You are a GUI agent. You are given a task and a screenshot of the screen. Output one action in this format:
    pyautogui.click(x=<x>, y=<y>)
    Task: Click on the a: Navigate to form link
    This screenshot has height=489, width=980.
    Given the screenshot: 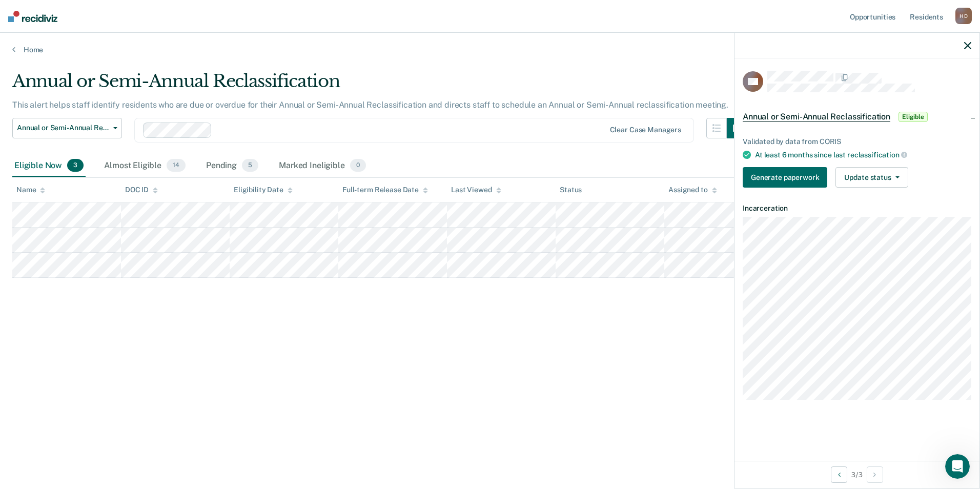 What is the action you would take?
    pyautogui.click(x=787, y=177)
    